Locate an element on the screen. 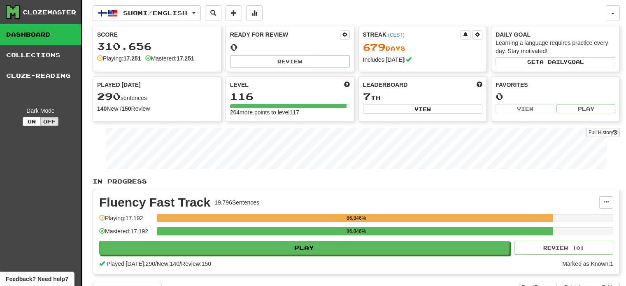  div: 19.796 Sentences is located at coordinates (237, 202).